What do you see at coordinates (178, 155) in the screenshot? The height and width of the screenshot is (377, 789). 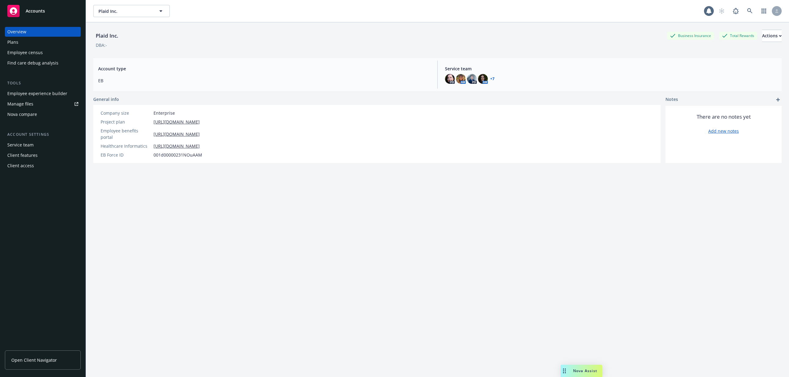 I see `span: 001d00000231NOuAAM` at bounding box center [178, 155].